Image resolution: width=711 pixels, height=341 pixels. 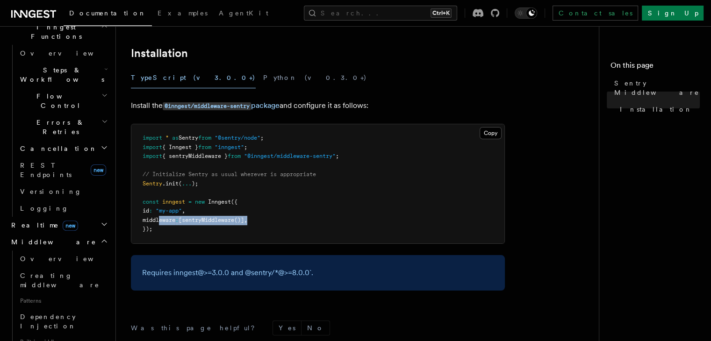 I want to click on span: // Initialize Sentry as usual wherever is appropriate, so click(x=229, y=174).